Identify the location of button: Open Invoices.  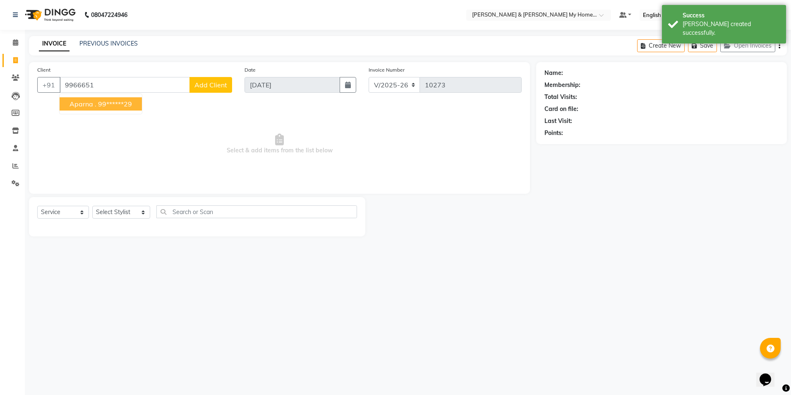
(747, 45).